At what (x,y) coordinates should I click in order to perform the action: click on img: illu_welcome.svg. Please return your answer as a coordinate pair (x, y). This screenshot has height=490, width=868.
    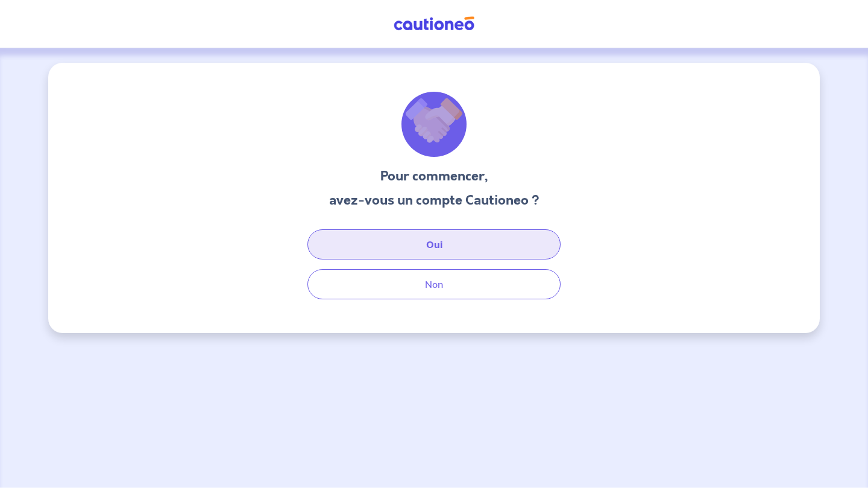
    Looking at the image, I should click on (434, 124).